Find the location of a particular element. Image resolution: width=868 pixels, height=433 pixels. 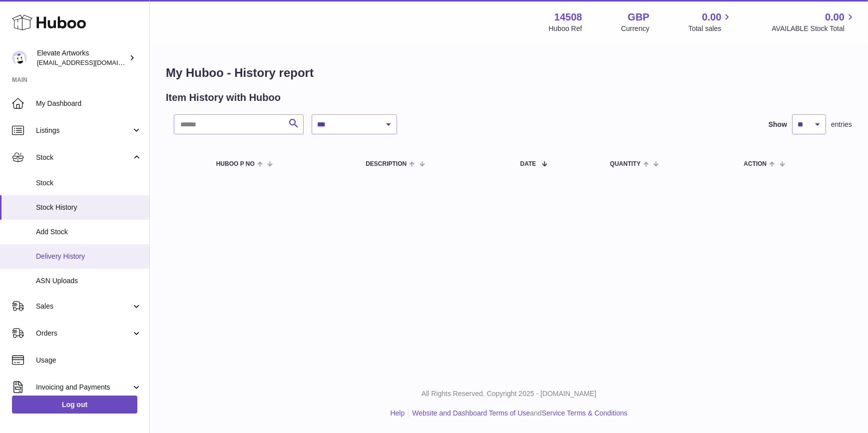

h2: Item History with Huboo is located at coordinates (223, 97).